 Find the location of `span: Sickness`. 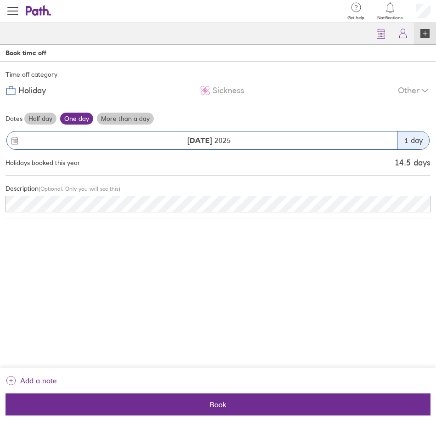

span: Sickness is located at coordinates (228, 90).